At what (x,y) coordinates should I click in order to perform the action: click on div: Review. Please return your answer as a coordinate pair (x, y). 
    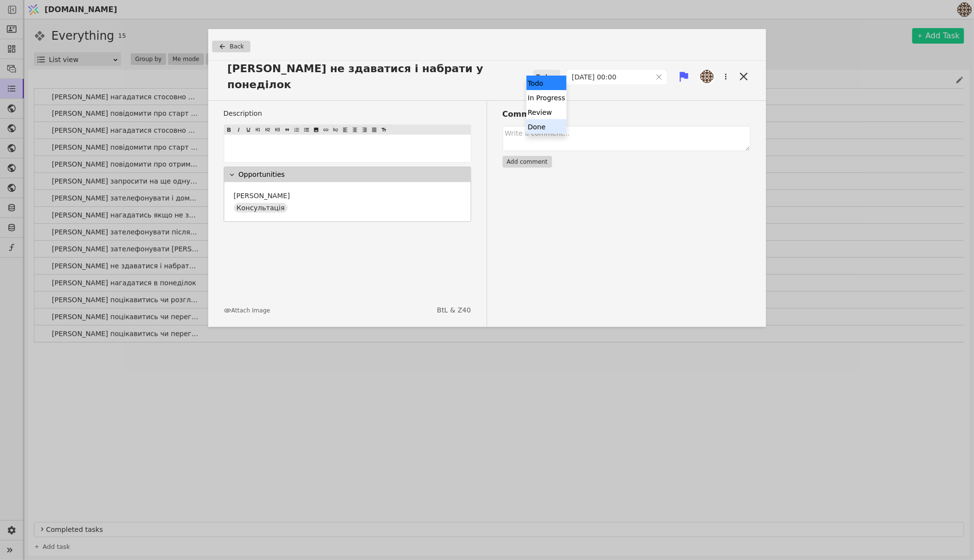
    Looking at the image, I should click on (547, 112).